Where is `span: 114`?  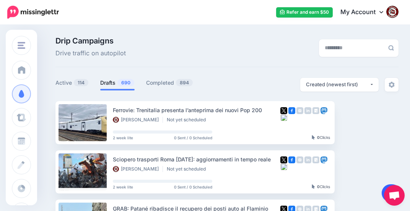
span: 114 is located at coordinates (81, 83).